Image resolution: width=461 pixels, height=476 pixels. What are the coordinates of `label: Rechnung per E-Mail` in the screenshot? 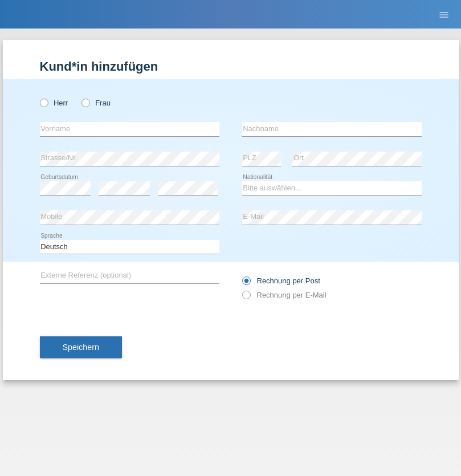 It's located at (284, 295).